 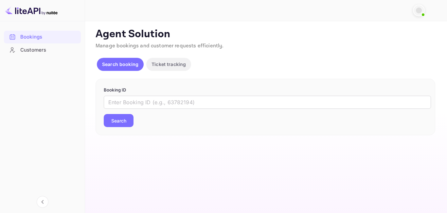 What do you see at coordinates (267, 102) in the screenshot?
I see `input: Enter Booking ID (e.g., 63782194)` at bounding box center [267, 102].